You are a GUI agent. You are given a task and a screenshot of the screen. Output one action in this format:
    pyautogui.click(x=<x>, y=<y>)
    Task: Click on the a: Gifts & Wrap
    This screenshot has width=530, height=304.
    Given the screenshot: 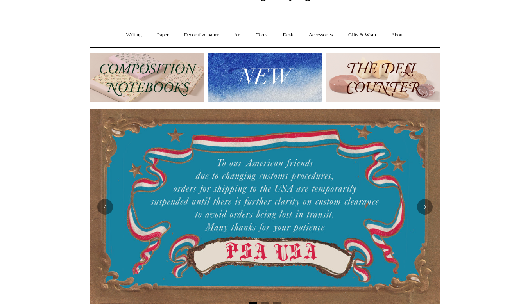 What is the action you would take?
    pyautogui.click(x=362, y=35)
    